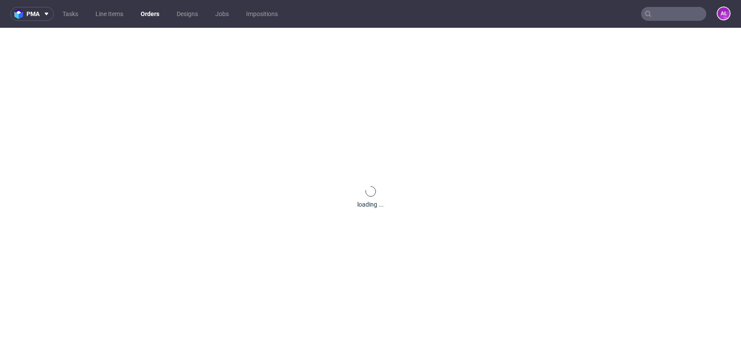 The image size is (741, 339). I want to click on figcaption: AŁ, so click(724, 13).